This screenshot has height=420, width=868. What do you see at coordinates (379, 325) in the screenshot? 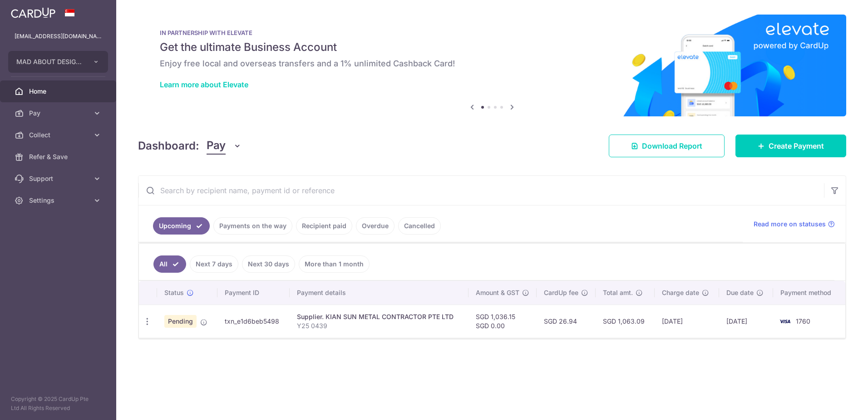
I see `p: Y25 0439` at bounding box center [379, 325].